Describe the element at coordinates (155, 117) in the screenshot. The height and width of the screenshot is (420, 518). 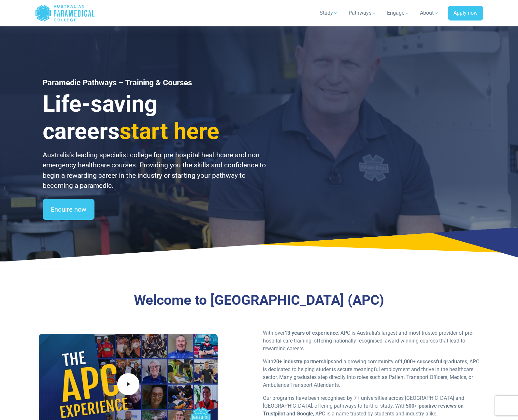
I see `h3: Life-saving careers` at that location.